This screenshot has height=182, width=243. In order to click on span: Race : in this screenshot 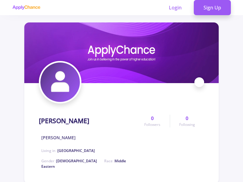, I will do `click(84, 164)`.